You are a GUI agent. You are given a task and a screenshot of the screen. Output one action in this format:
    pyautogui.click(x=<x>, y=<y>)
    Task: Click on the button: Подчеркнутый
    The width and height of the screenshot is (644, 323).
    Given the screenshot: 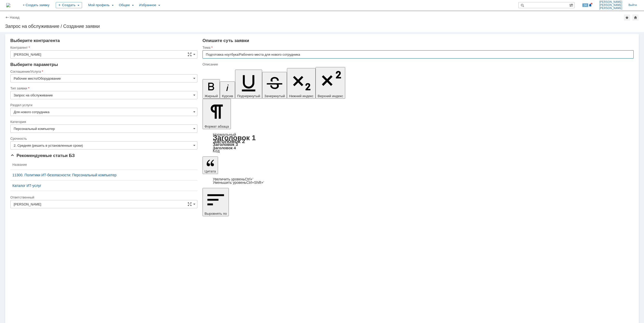 What is the action you would take?
    pyautogui.click(x=248, y=84)
    